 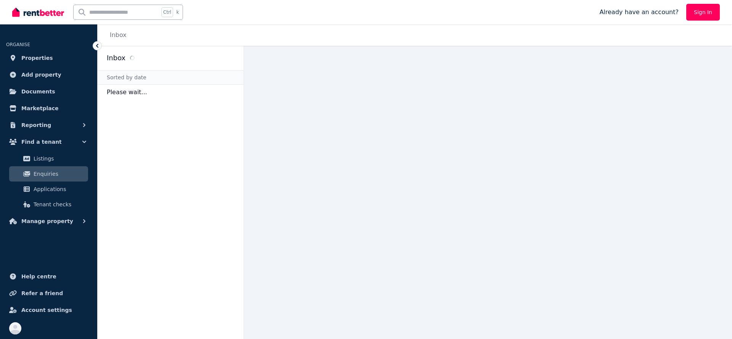 I want to click on div: Sorted by date, so click(x=170, y=77).